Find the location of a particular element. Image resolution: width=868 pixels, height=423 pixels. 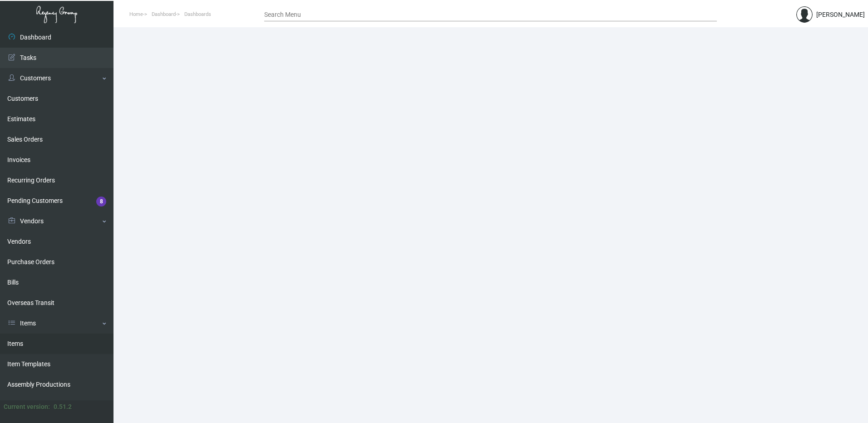

img: admin@bootstrapmaster.com is located at coordinates (804, 14).